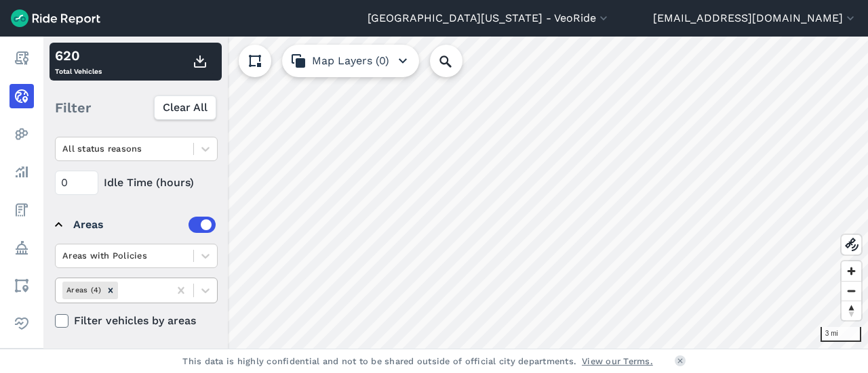 Image resolution: width=868 pixels, height=373 pixels. What do you see at coordinates (78, 61) in the screenshot?
I see `div: Total Vehicles` at bounding box center [78, 61].